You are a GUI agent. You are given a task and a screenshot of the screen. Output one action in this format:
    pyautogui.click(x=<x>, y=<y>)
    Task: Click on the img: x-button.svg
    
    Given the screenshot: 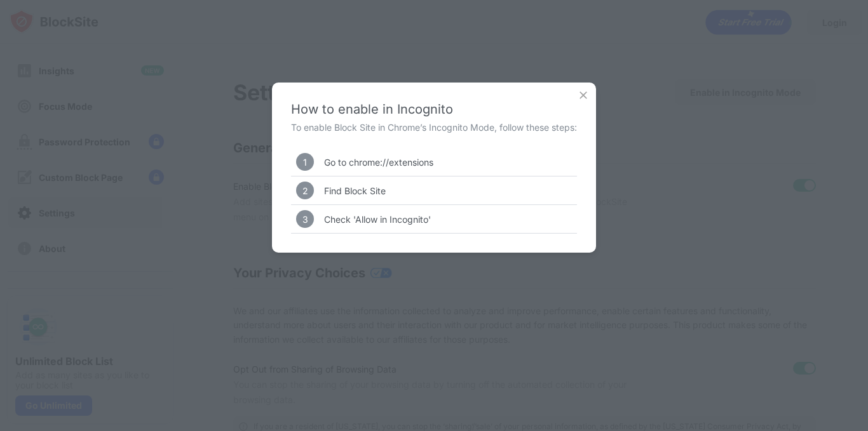 What is the action you would take?
    pyautogui.click(x=583, y=96)
    